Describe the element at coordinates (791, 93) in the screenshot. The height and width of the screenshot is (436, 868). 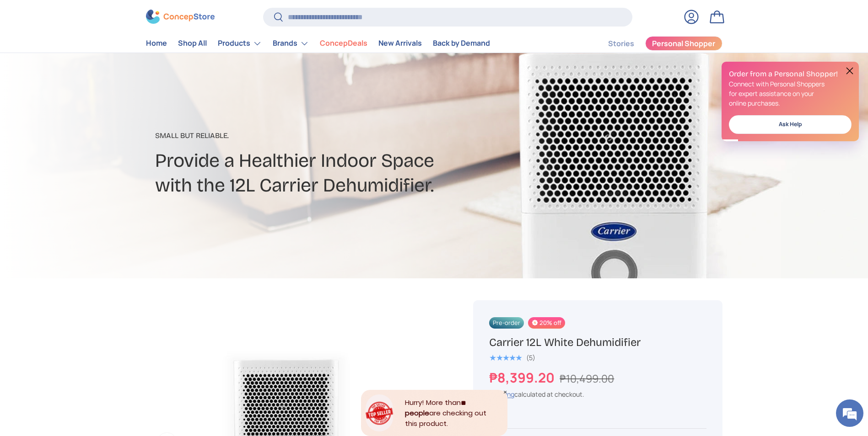
I see `p: Connect with Personal Shoppers for expert assistance on your online purchases.` at that location.